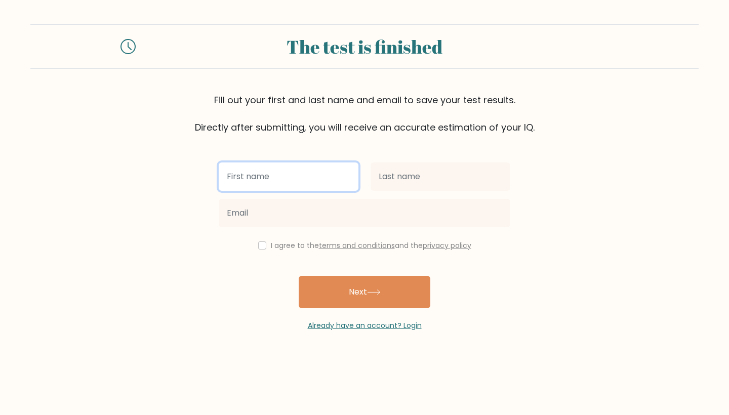 The image size is (729, 415). I want to click on a: Already have an account? Login, so click(364, 325).